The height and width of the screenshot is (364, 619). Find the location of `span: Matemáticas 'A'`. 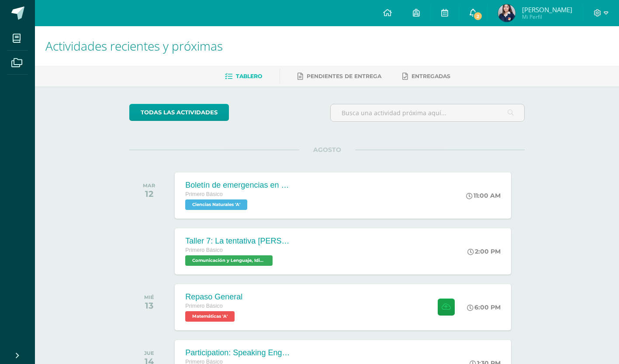

span: Matemáticas 'A' is located at coordinates (210, 317).